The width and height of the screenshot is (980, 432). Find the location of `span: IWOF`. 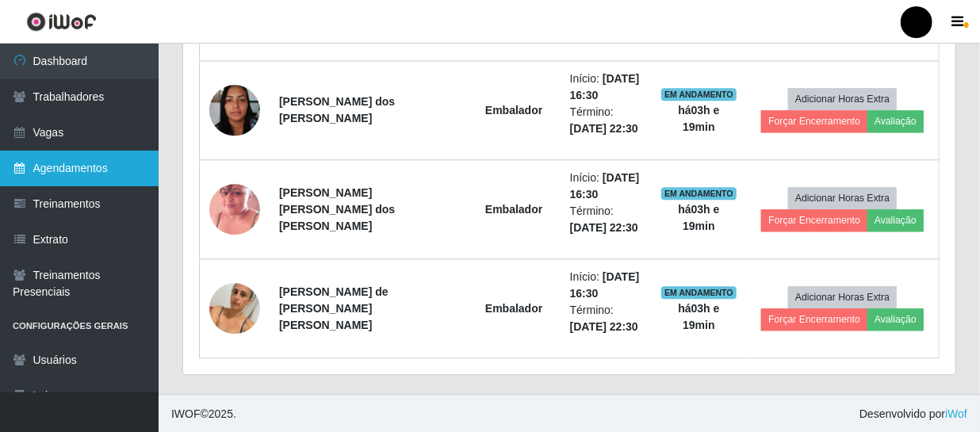

span: IWOF is located at coordinates (186, 414).